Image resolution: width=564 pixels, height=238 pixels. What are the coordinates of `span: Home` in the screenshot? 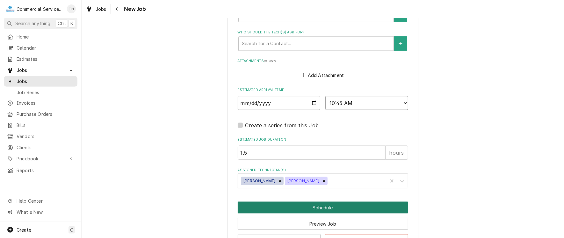 It's located at (45, 37).